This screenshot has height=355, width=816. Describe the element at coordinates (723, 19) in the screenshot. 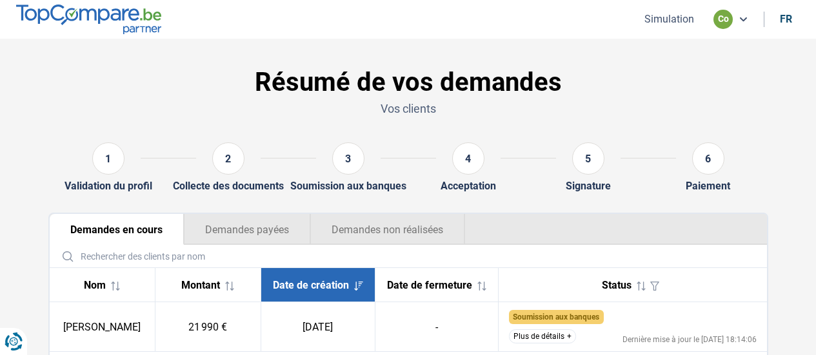

I see `div: co` at that location.